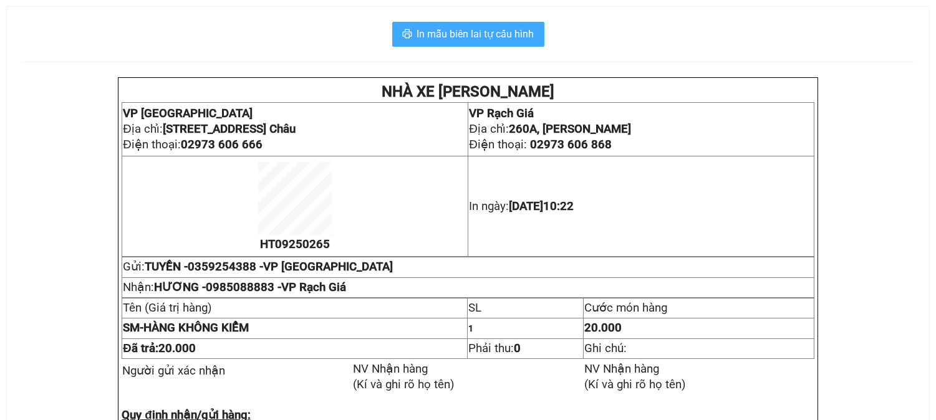 The width and height of the screenshot is (936, 420). Describe the element at coordinates (606, 349) in the screenshot. I see `span: Ghi chú:` at that location.